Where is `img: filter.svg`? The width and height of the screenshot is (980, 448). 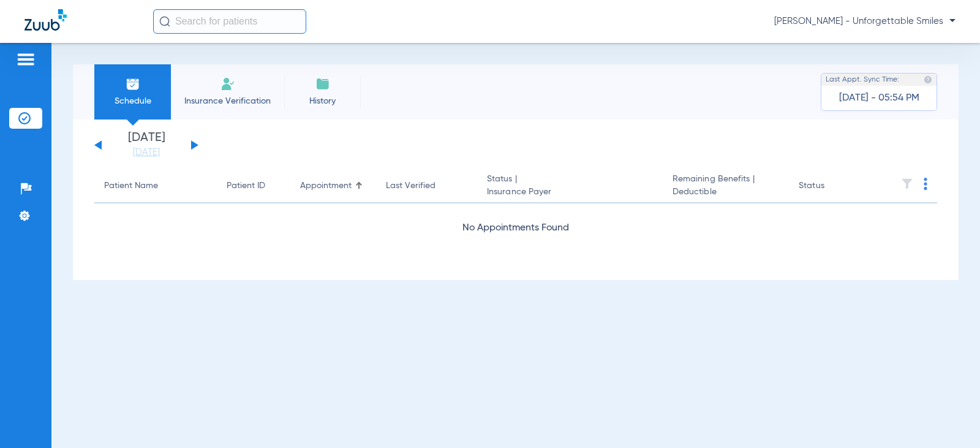
img: filter.svg is located at coordinates (907, 184).